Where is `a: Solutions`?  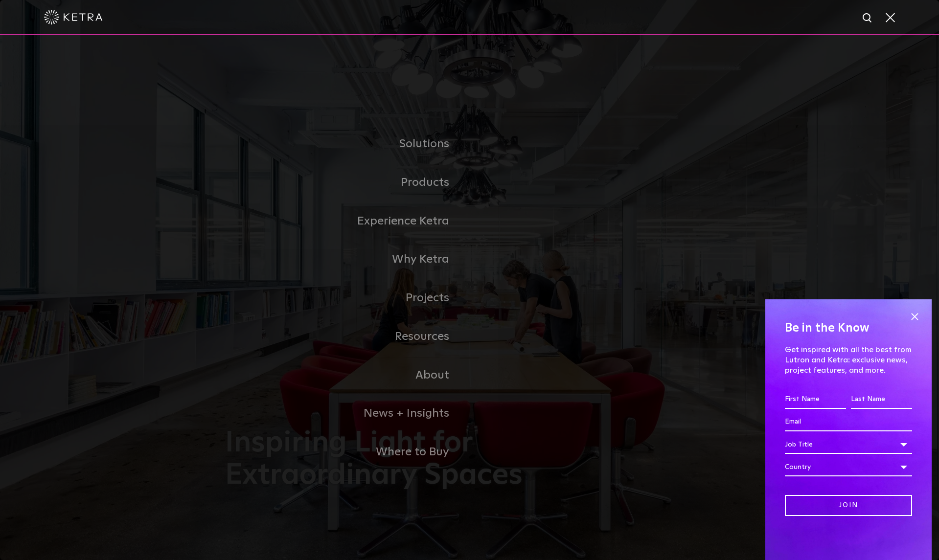
a: Solutions is located at coordinates (347, 144).